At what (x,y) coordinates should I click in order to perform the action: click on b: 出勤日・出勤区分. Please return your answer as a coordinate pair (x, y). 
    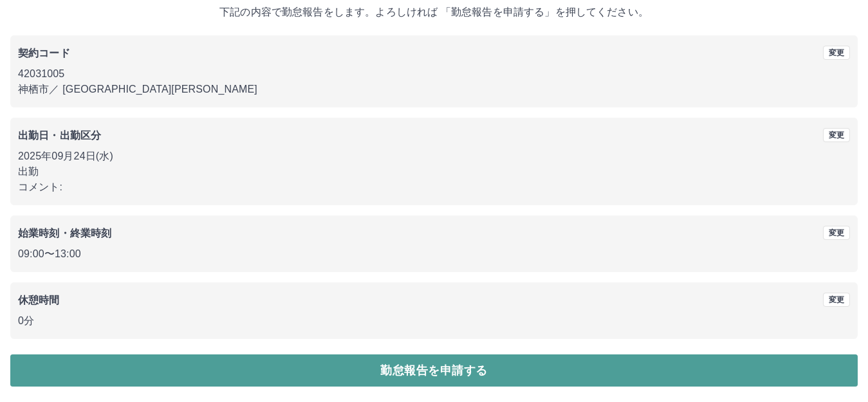
    Looking at the image, I should click on (59, 135).